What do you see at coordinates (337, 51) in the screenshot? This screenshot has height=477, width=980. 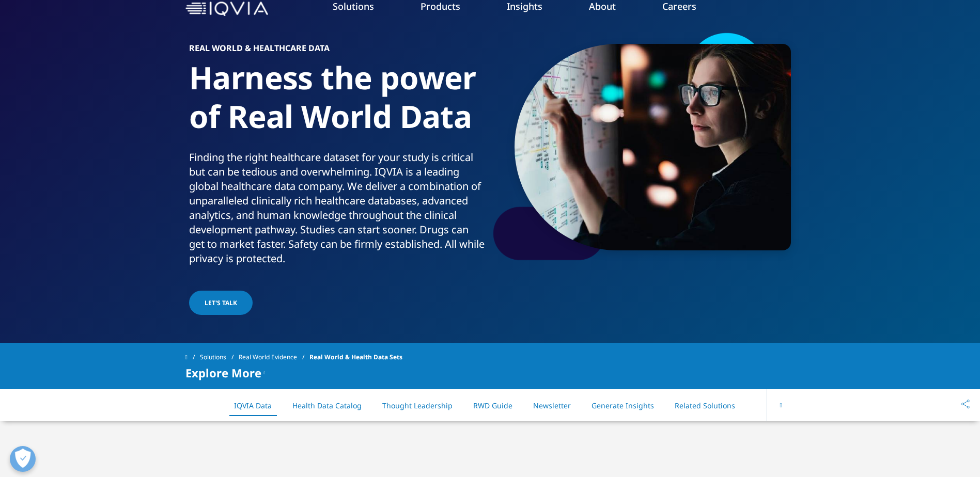 I see `h6: Real World & Healthcare Data` at bounding box center [337, 51].